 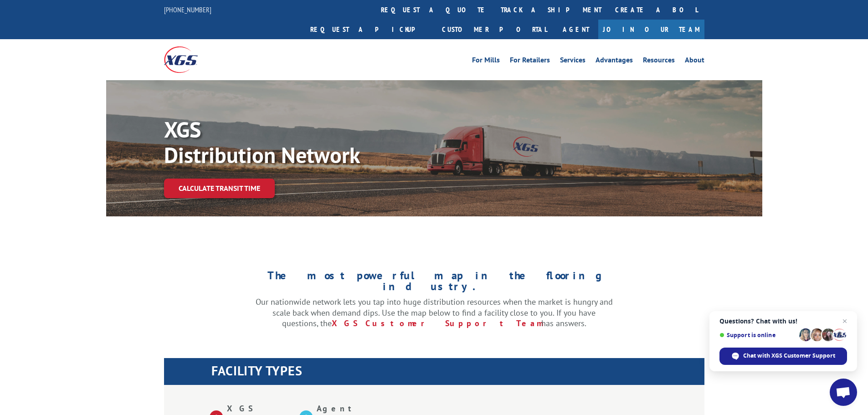 I want to click on a: For Mills, so click(x=485, y=61).